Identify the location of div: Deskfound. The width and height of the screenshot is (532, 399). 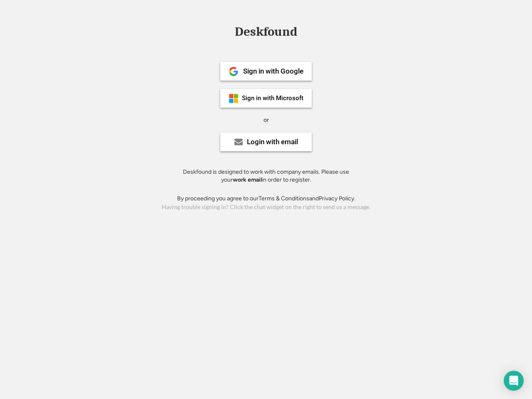
(266, 32).